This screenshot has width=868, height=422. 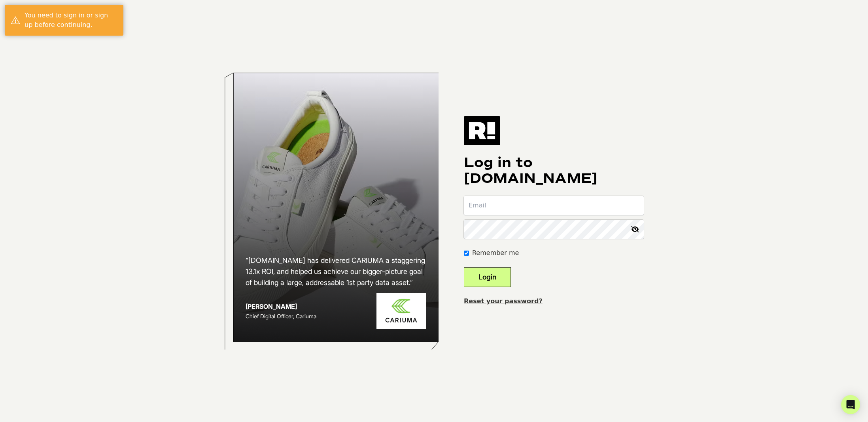 What do you see at coordinates (281, 316) in the screenshot?
I see `span: Chief Digital Officer, Cariuma` at bounding box center [281, 316].